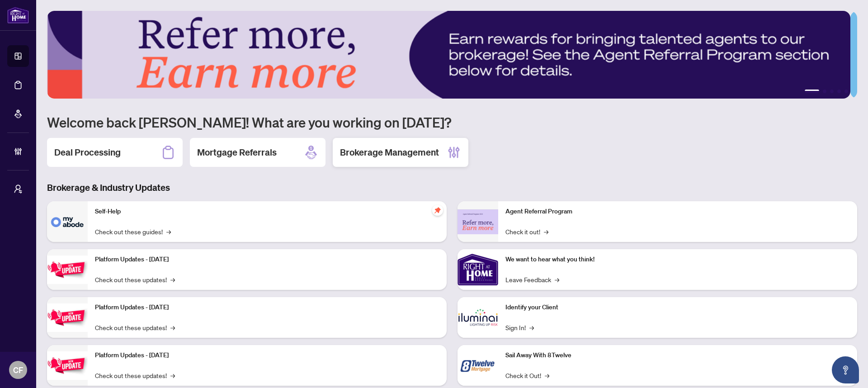  Describe the element at coordinates (678, 355) in the screenshot. I see `p: Sail Away With 8Twelve` at that location.